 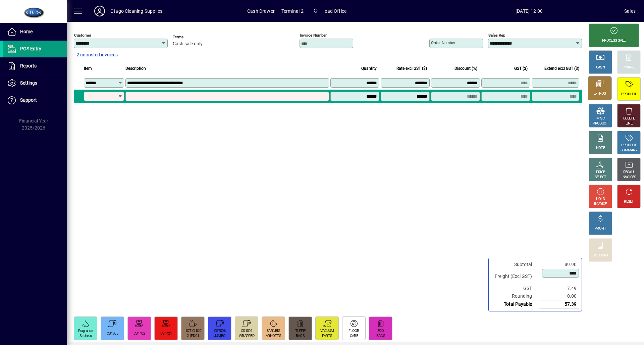 I want to click on span: 2 unposted invoices, so click(x=97, y=55).